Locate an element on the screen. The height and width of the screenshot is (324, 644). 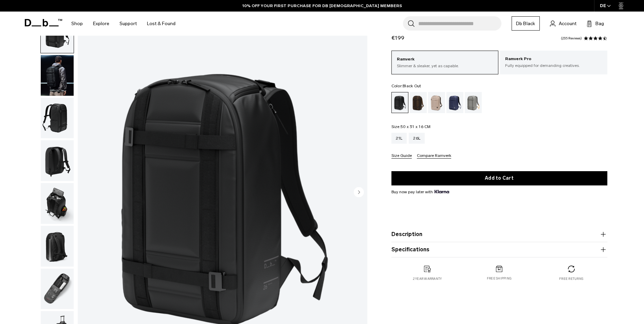
p: Free shipping is located at coordinates (499, 278).